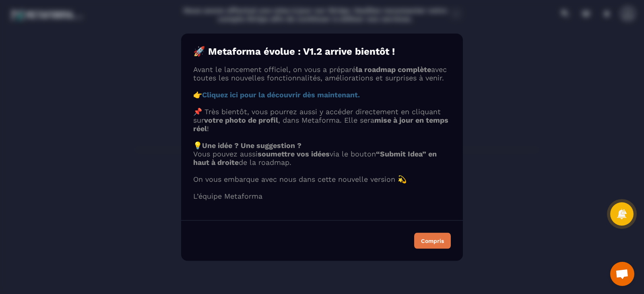  What do you see at coordinates (322, 178) in the screenshot?
I see `p: On vous embarque avec nous dans cette nouvelle version 💫` at bounding box center [322, 178].